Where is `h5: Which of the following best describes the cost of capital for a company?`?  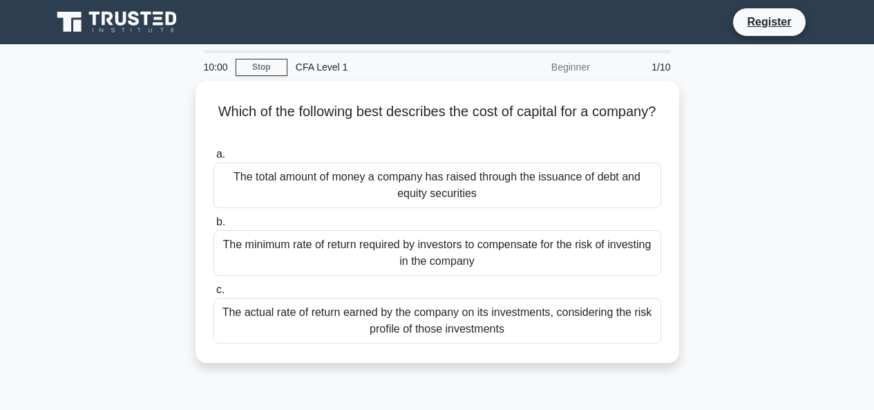
h5: Which of the following best describes the cost of capital for a company? is located at coordinates (437, 120).